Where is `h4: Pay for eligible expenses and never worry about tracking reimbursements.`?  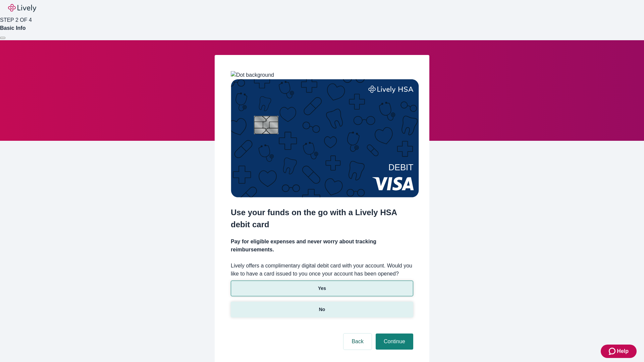
h4: Pay for eligible expenses and never worry about tracking reimbursements. is located at coordinates (322, 245).